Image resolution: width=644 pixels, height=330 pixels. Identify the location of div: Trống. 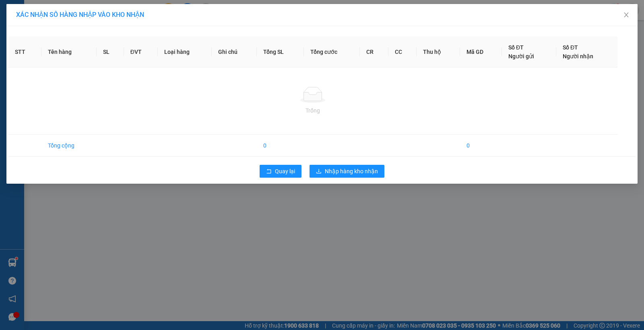
(312, 110).